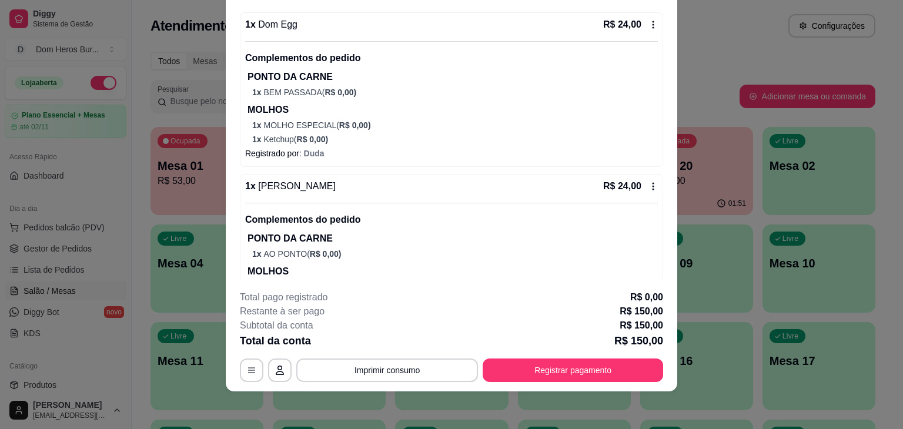  I want to click on p: Restante à ser pago, so click(282, 311).